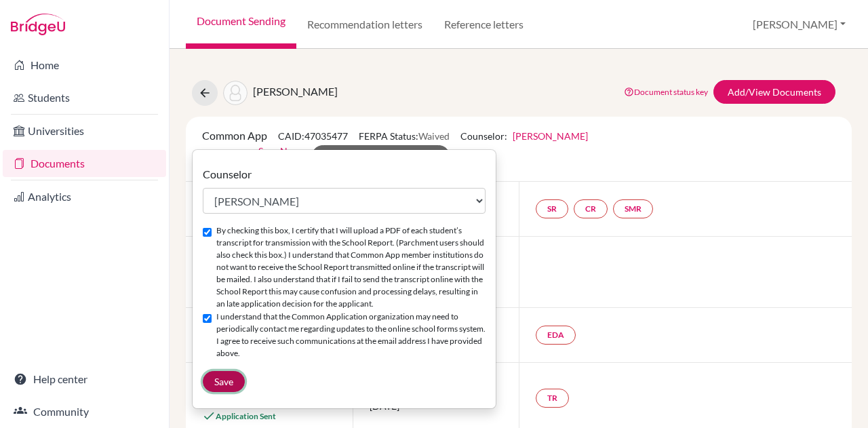  What do you see at coordinates (38, 25) in the screenshot?
I see `img: Bridge-U` at bounding box center [38, 25].